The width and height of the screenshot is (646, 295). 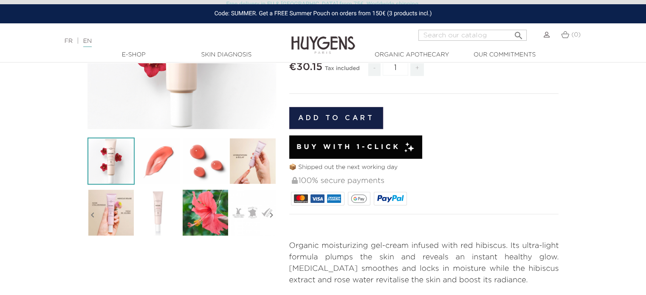 I want to click on img: AMEX, so click(x=334, y=199).